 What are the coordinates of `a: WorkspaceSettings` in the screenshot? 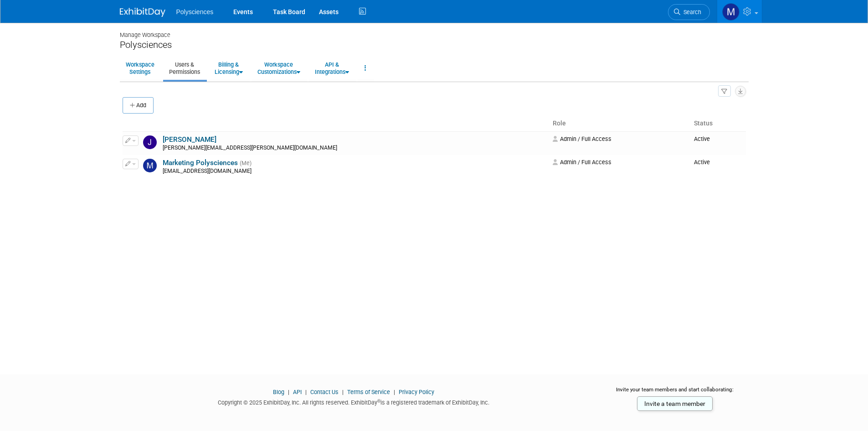 It's located at (140, 68).